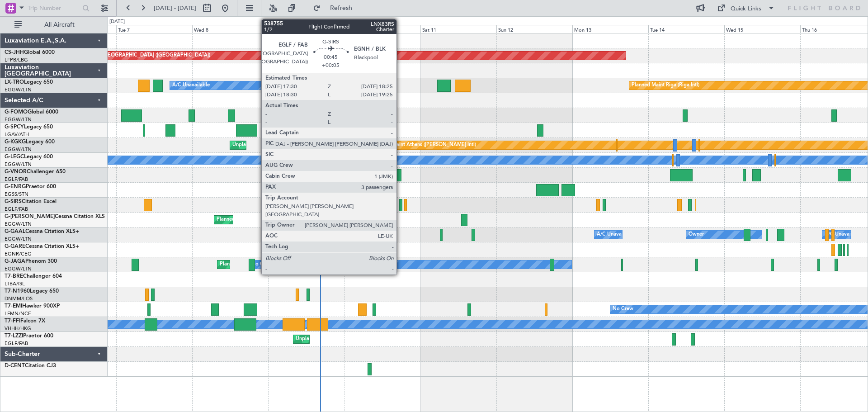  What do you see at coordinates (15, 186) in the screenshot?
I see `span: G-ENRG` at bounding box center [15, 186].